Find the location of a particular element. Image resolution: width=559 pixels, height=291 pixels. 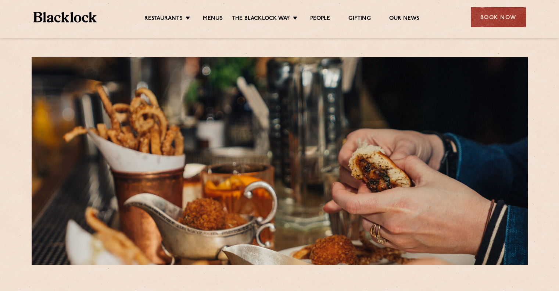

img: BL_Textured_Logo-footer-cropped.svg is located at coordinates (65, 17).